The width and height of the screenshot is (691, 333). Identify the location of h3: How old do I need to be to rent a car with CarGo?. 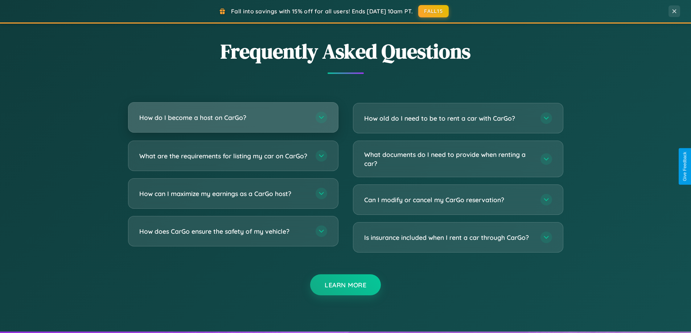
(449, 118).